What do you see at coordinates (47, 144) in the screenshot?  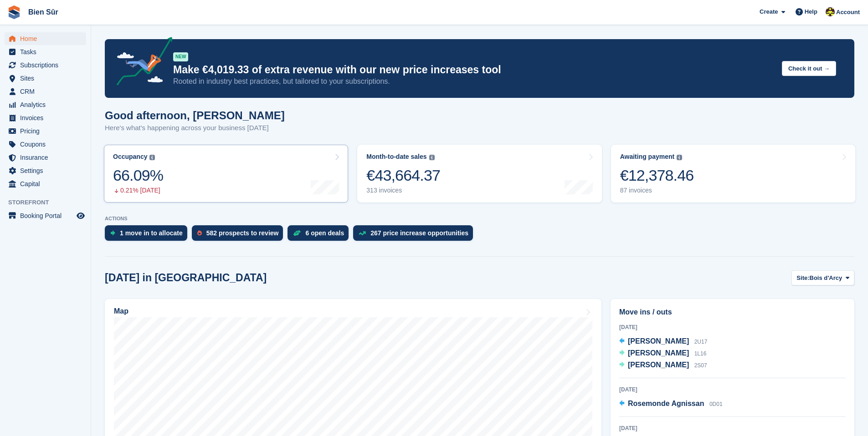 I see `span: Coupons` at bounding box center [47, 144].